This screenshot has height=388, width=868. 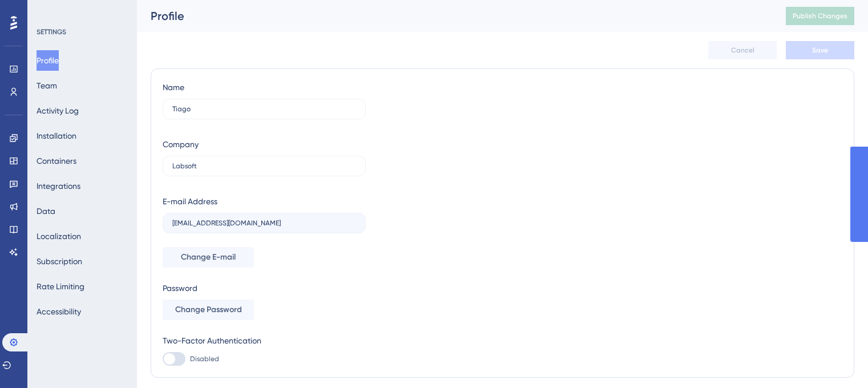 I want to click on div: Password, so click(x=264, y=288).